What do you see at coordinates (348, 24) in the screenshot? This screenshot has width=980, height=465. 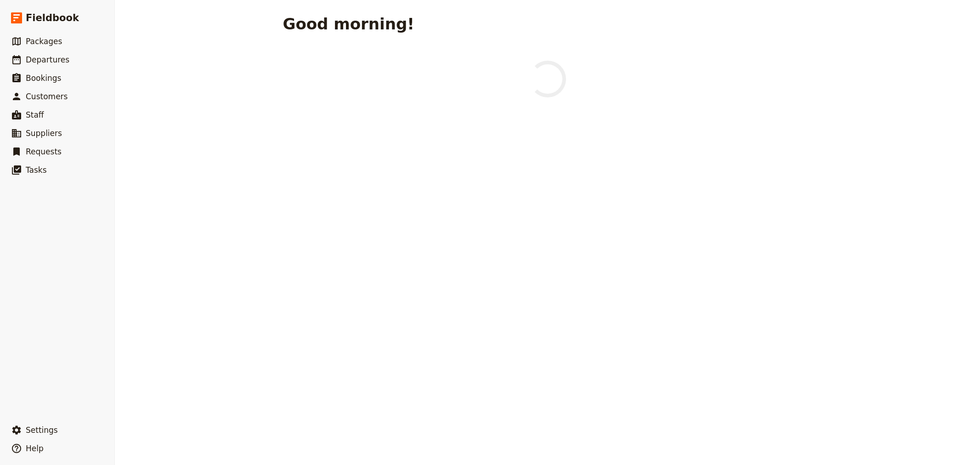 I see `h1: Good morning!` at bounding box center [348, 24].